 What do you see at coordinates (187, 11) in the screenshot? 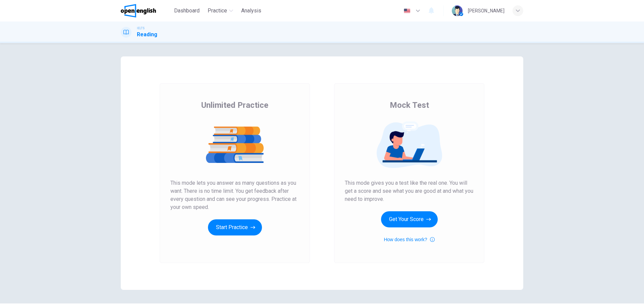
I see `span: Dashboard` at bounding box center [187, 11].